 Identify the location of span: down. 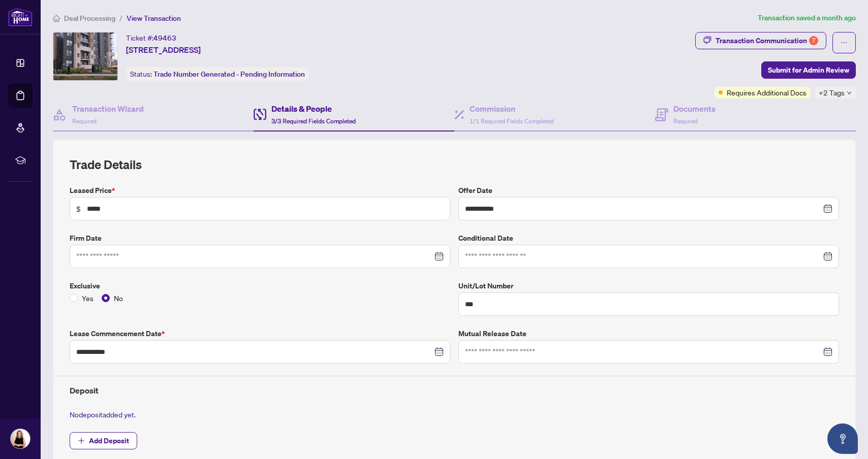
(850, 93).